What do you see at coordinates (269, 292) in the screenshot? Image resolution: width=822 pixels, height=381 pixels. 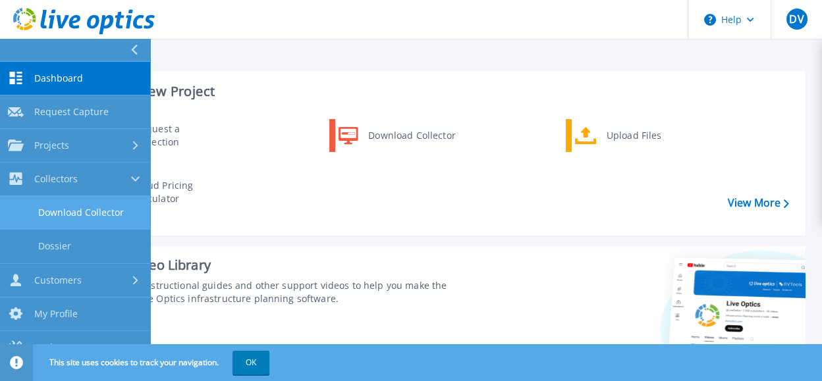 I see `div: Find tutorials, instructional guides and other support videos to help you make the most of your L...` at bounding box center [269, 292].